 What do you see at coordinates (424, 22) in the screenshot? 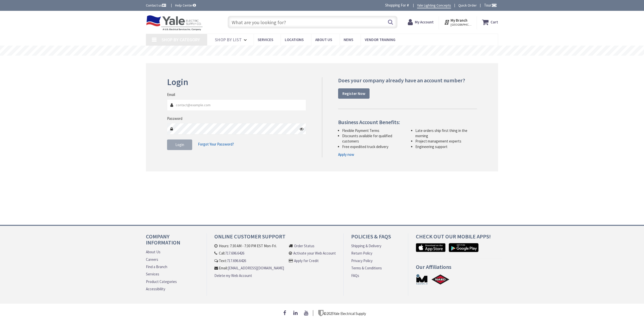
I see `strong: My Account` at bounding box center [424, 22].